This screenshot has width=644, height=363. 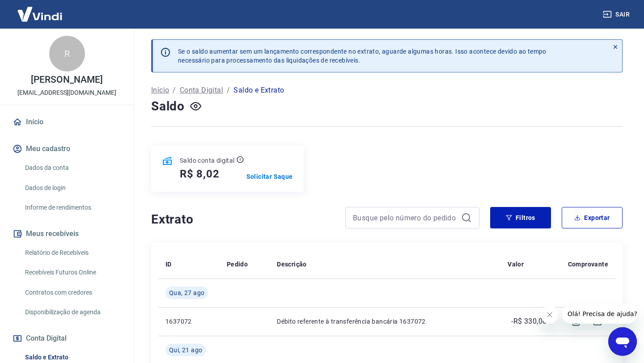 What do you see at coordinates (67, 54) in the screenshot?
I see `div: R` at bounding box center [67, 54].